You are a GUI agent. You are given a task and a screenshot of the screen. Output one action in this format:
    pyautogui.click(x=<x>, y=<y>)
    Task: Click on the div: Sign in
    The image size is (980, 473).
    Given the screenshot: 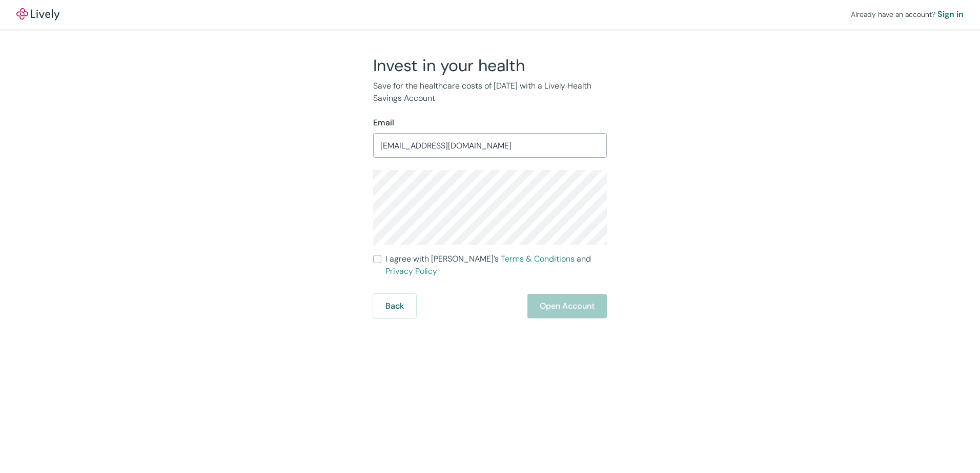 What is the action you would take?
    pyautogui.click(x=950, y=15)
    